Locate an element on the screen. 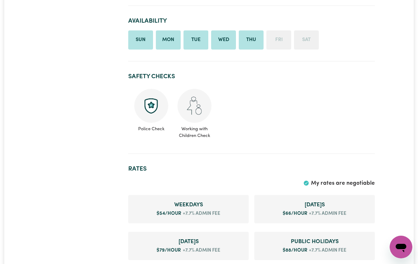 The height and width of the screenshot is (264, 418). span: Sunday rate is located at coordinates (188, 242).